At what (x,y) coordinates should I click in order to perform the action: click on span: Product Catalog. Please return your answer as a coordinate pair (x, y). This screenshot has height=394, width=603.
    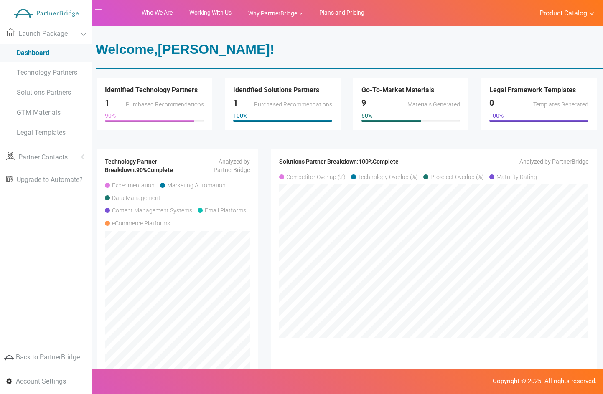
    Looking at the image, I should click on (563, 13).